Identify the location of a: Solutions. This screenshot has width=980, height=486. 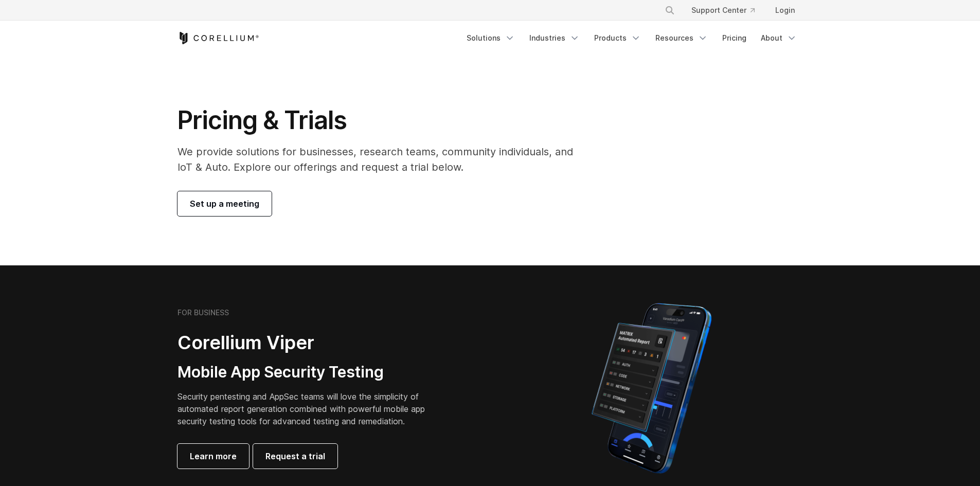
(491, 38).